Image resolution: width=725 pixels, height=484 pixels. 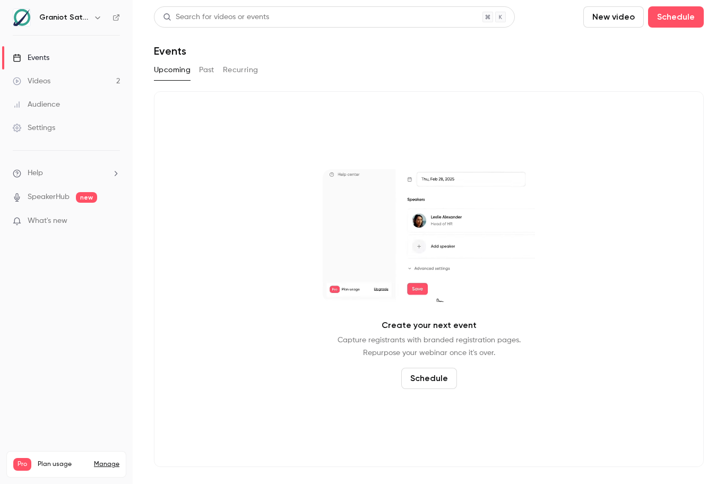 I want to click on div: Settings, so click(x=34, y=128).